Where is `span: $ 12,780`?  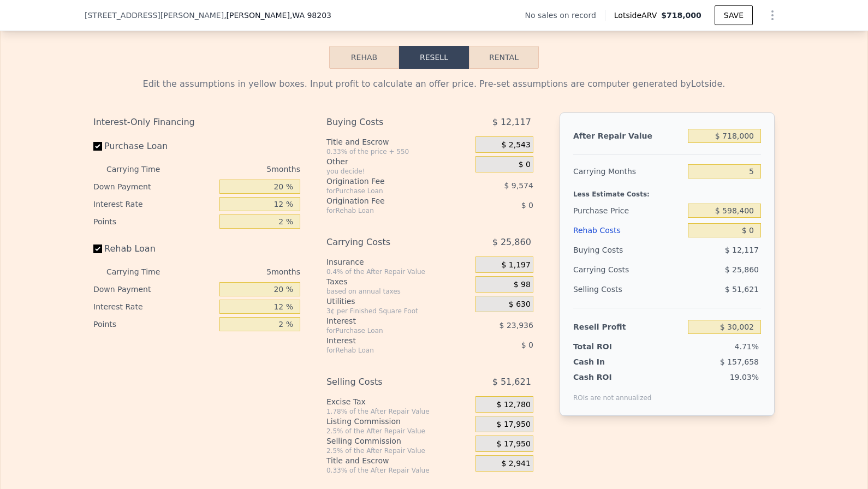 span: $ 12,780 is located at coordinates (514, 405).